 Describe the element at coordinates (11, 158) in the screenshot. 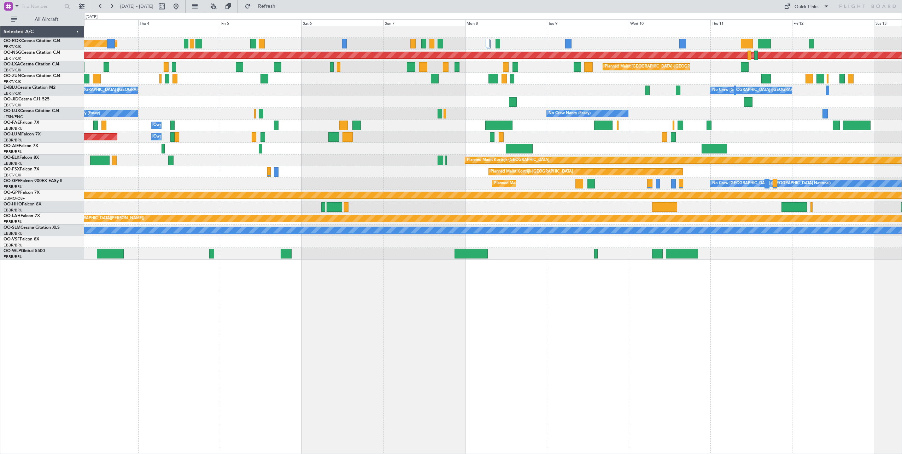

I see `span: OO-ELK` at that location.